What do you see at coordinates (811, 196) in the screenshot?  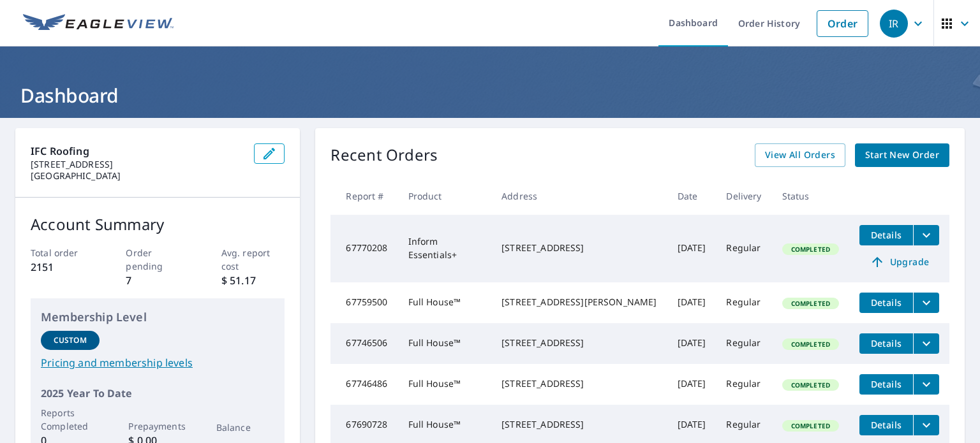 I see `th: Status` at bounding box center [811, 196].